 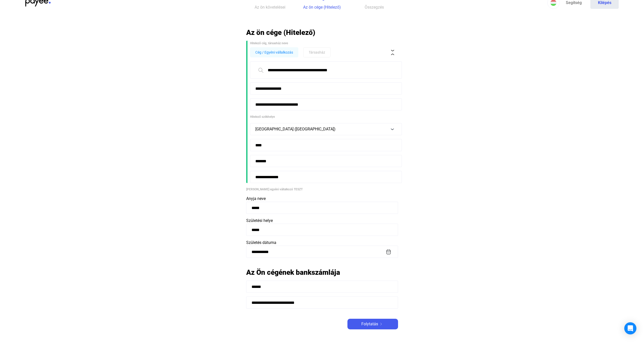 What do you see at coordinates (393, 52) in the screenshot?
I see `button: collapse` at bounding box center [393, 52].